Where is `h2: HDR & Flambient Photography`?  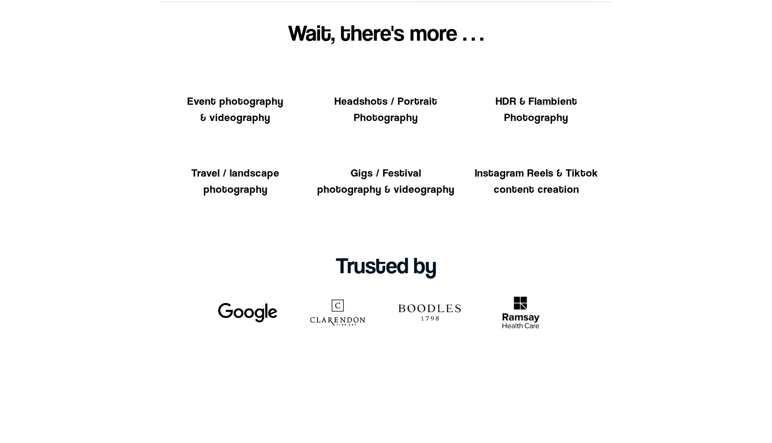
h2: HDR & Flambient Photography is located at coordinates (536, 109).